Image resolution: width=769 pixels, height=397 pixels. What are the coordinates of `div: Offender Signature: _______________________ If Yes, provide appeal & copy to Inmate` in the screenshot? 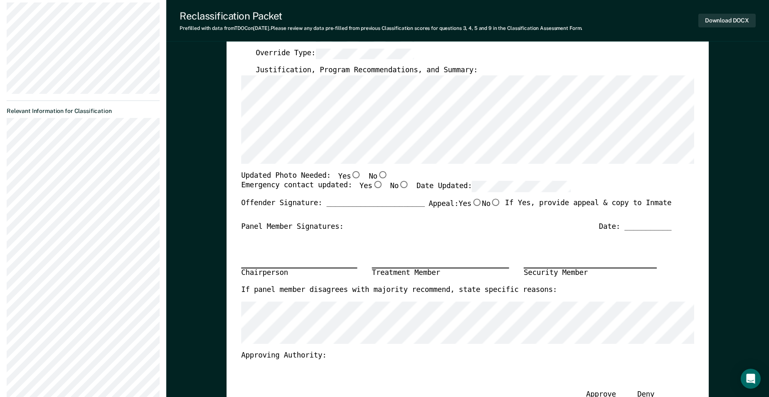 It's located at (456, 211).